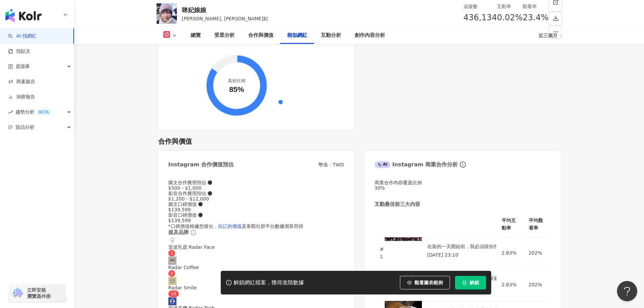  Describe the element at coordinates (550, 35) in the screenshot. I see `div: 近三個月` at that location.